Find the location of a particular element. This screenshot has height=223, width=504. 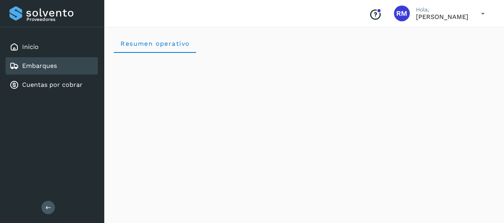

p: Proveedores is located at coordinates (60, 19).